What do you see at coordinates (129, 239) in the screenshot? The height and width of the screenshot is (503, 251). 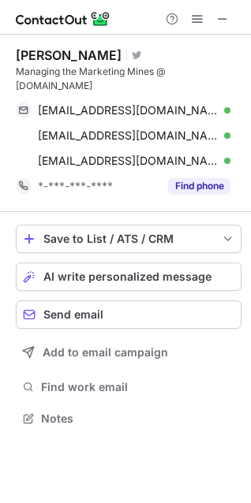 I see `button: save-profile-one-click` at bounding box center [129, 239].